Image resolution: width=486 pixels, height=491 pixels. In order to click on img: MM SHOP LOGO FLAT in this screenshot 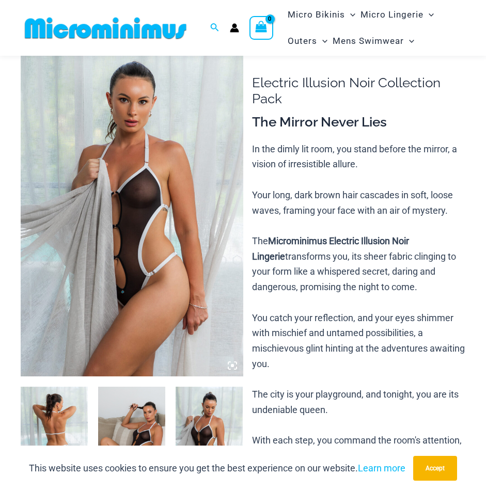, I will do `click(105, 28)`.